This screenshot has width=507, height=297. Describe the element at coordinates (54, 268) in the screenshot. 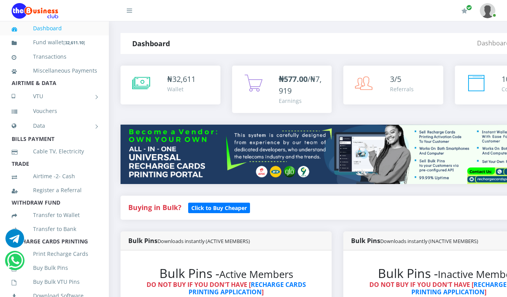

I see `a: Buy Bulk Pins` at that location.